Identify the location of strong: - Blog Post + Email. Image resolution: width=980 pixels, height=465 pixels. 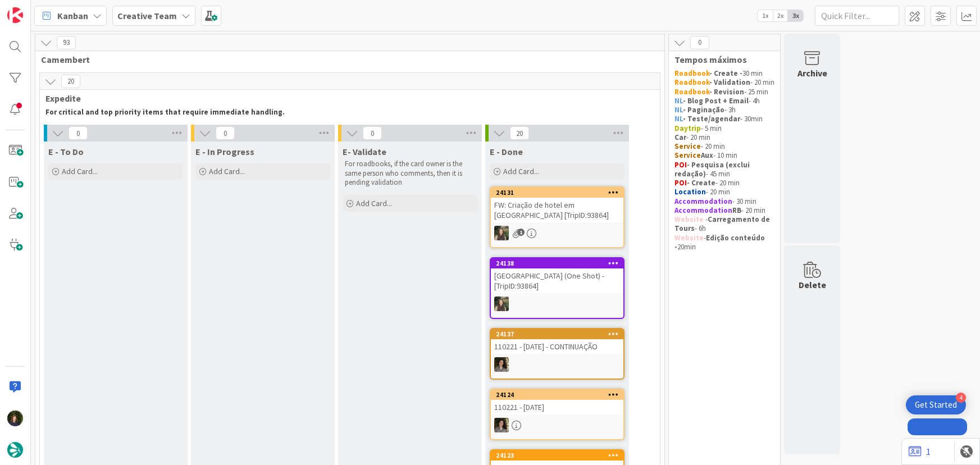
(715, 100).